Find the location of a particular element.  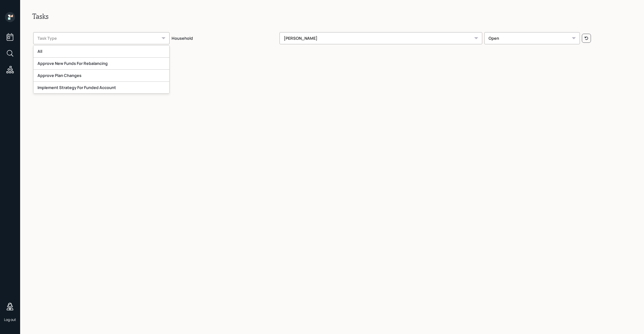

div: Open is located at coordinates (532, 39).